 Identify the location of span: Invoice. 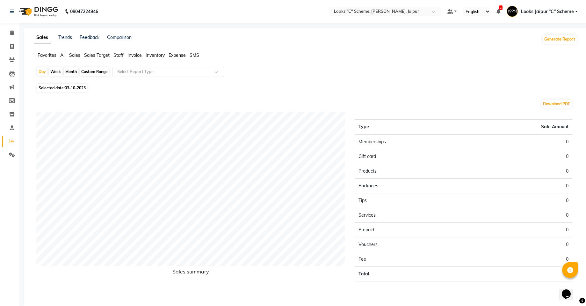
(135, 55).